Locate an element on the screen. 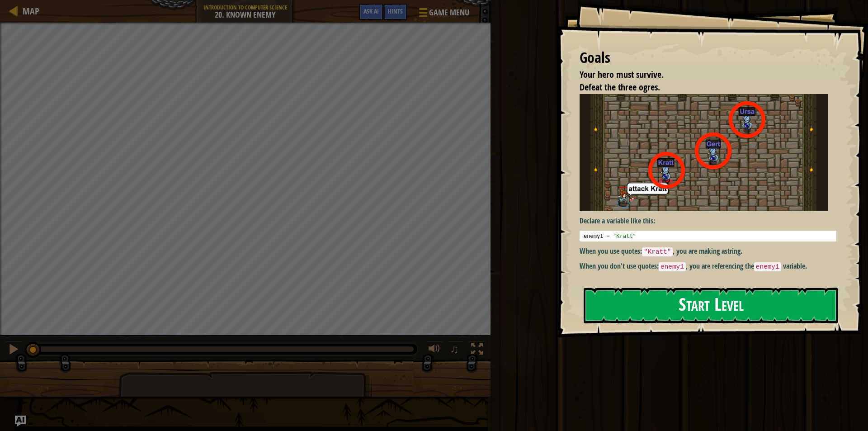 This screenshot has width=868, height=431. li: Your hero must survive. is located at coordinates (701, 75).